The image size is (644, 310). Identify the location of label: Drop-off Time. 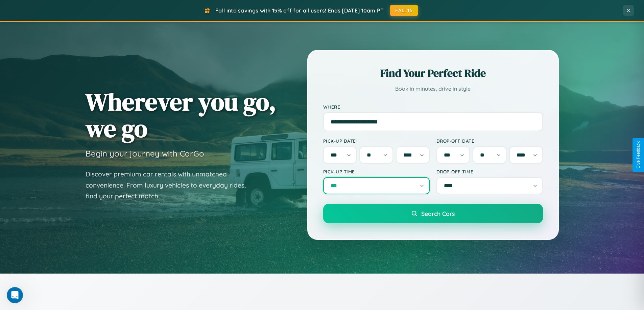
(490, 171).